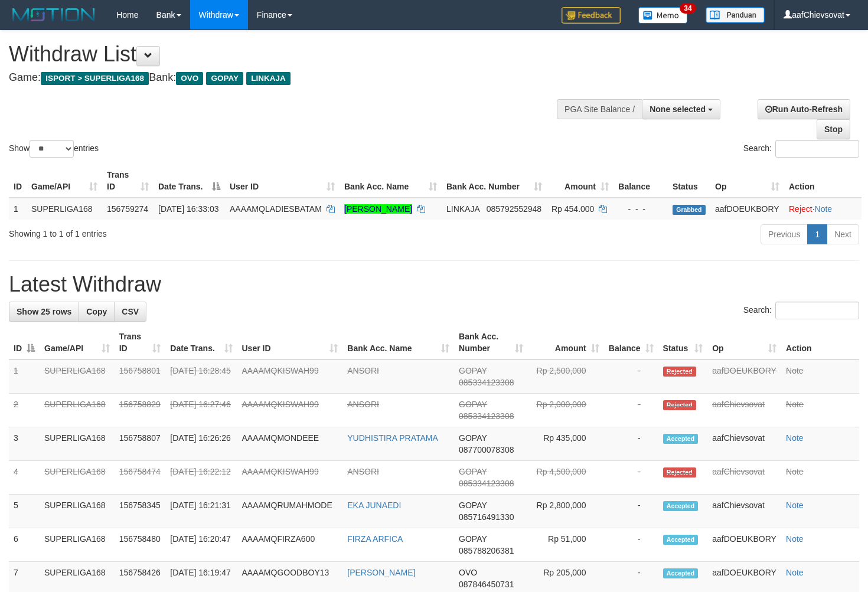  What do you see at coordinates (641, 181) in the screenshot?
I see `th: Balance` at bounding box center [641, 181].